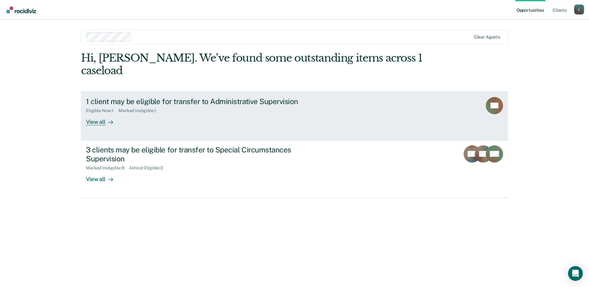 This screenshot has width=589, height=287. Describe the element at coordinates (194, 154) in the screenshot. I see `div: 3 clients may be eligible for transfer to Special Circumstances Supervision` at that location.